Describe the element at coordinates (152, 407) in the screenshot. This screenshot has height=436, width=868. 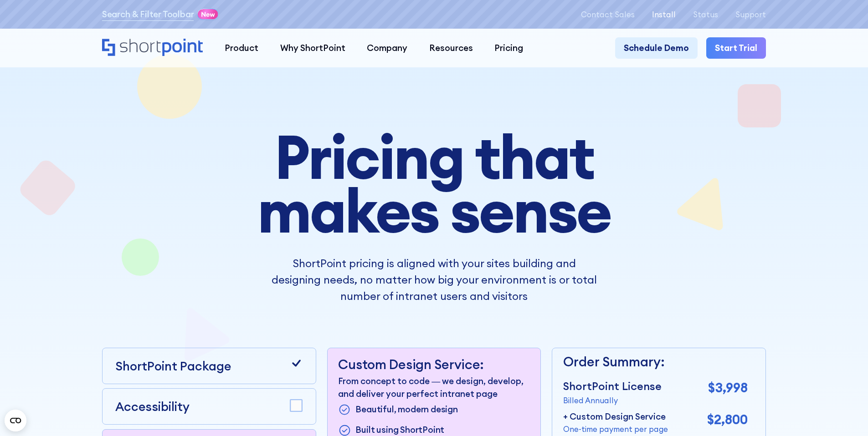
I see `p: Accessibility` at that location.